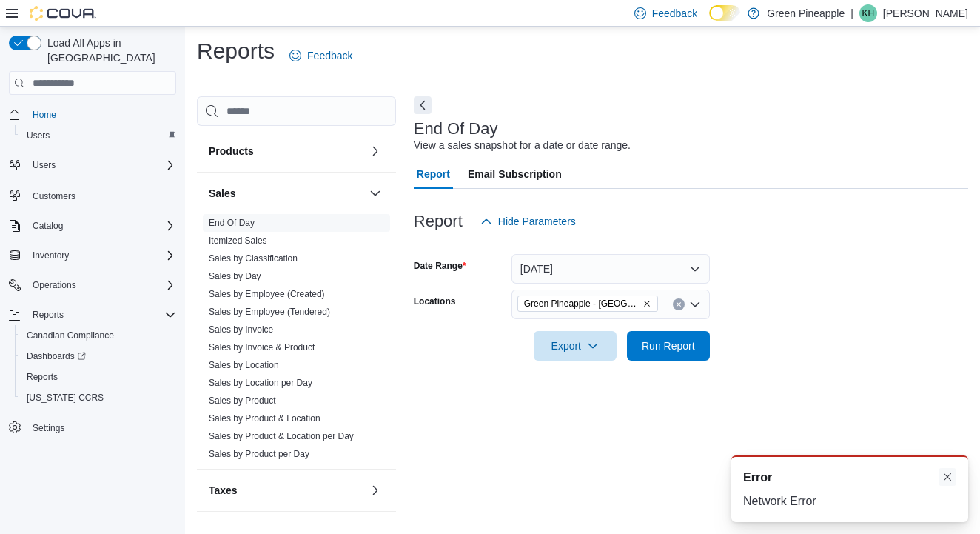  I want to click on span: Email Subscription, so click(515, 174).